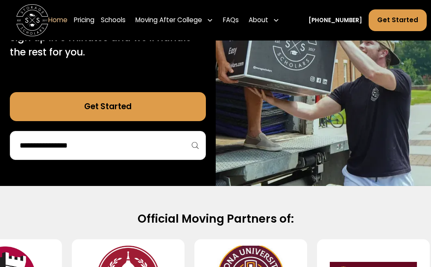 Image resolution: width=431 pixels, height=267 pixels. I want to click on h2: Official Moving Partners of:, so click(215, 219).